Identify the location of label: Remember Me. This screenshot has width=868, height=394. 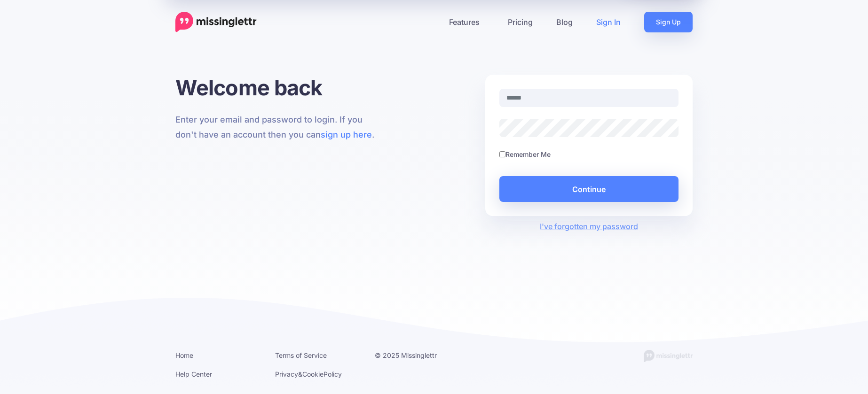
(528, 154).